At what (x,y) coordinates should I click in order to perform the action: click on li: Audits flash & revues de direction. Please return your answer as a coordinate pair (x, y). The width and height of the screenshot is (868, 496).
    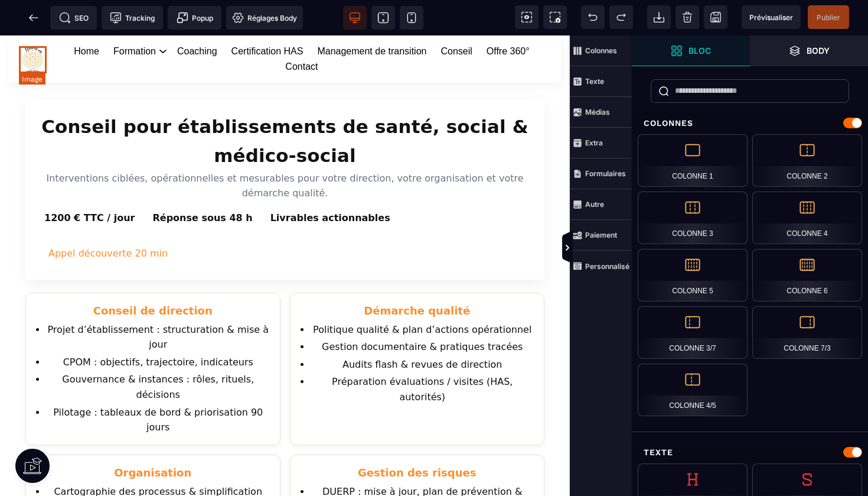
    Looking at the image, I should click on (423, 329).